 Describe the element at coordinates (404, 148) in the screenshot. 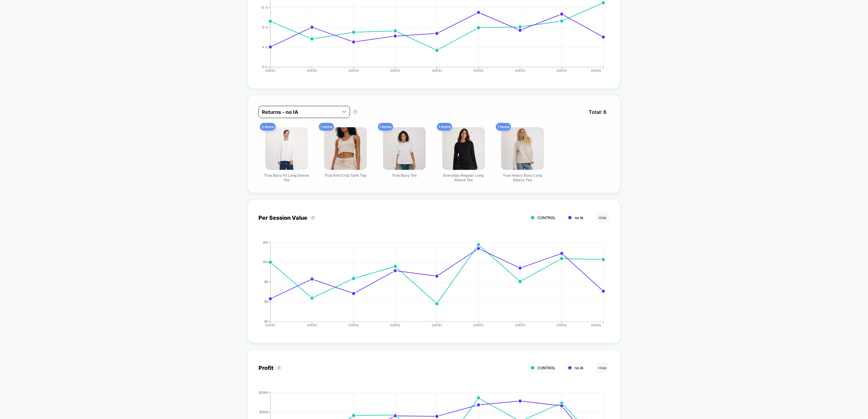

I see `img: True Boxy Tee` at that location.